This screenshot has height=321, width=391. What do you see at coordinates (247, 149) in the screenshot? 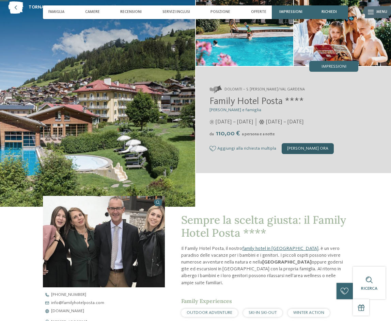
I see `span: Aggiungi alla richiesta multipla` at bounding box center [247, 149].